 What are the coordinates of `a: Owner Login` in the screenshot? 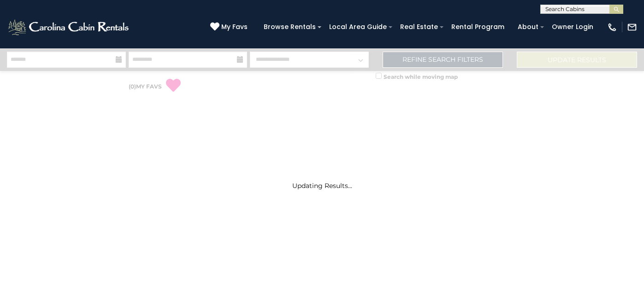 It's located at (573, 27).